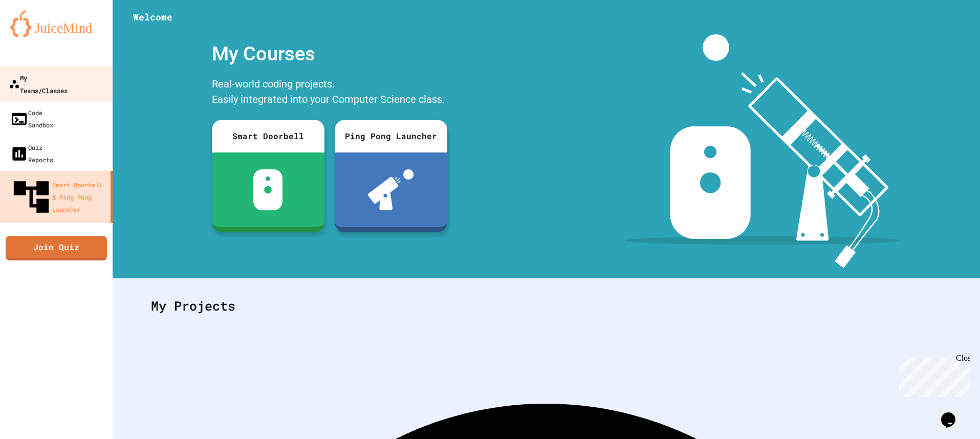 The image size is (980, 439). Describe the element at coordinates (268, 136) in the screenshot. I see `div: Smart Doorbell` at that location.